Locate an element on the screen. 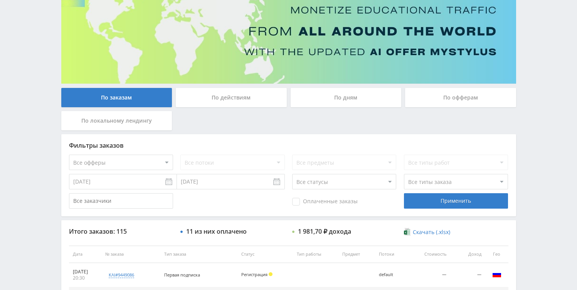 The image size is (577, 290). div: default is located at coordinates (392, 274).